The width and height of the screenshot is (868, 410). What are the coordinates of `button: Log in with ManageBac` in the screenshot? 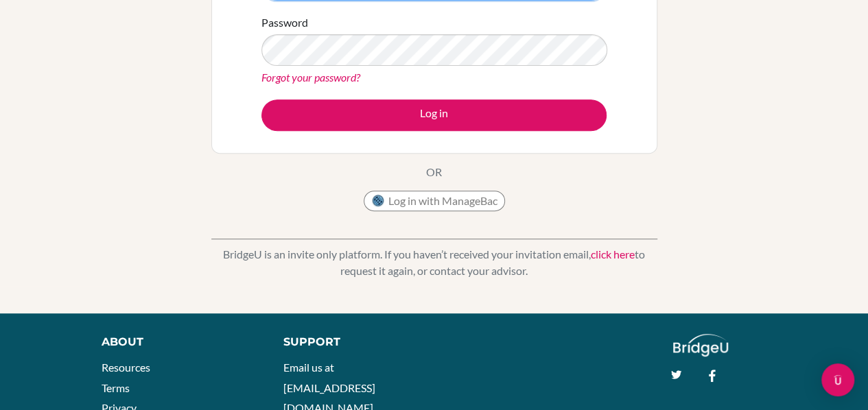 It's located at (434, 201).